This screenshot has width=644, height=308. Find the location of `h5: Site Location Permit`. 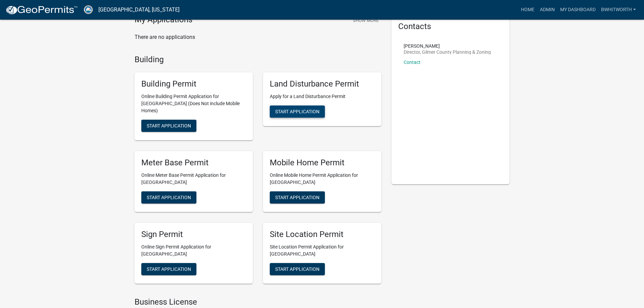

h5: Site Location Permit is located at coordinates (322, 234).